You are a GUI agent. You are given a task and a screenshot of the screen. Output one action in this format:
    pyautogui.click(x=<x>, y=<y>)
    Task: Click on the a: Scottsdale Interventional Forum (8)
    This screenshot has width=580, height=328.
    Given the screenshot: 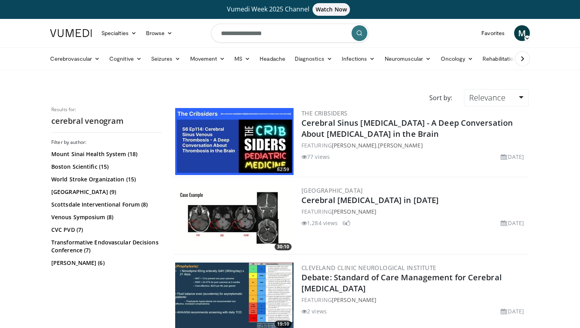 What is the action you would take?
    pyautogui.click(x=105, y=205)
    